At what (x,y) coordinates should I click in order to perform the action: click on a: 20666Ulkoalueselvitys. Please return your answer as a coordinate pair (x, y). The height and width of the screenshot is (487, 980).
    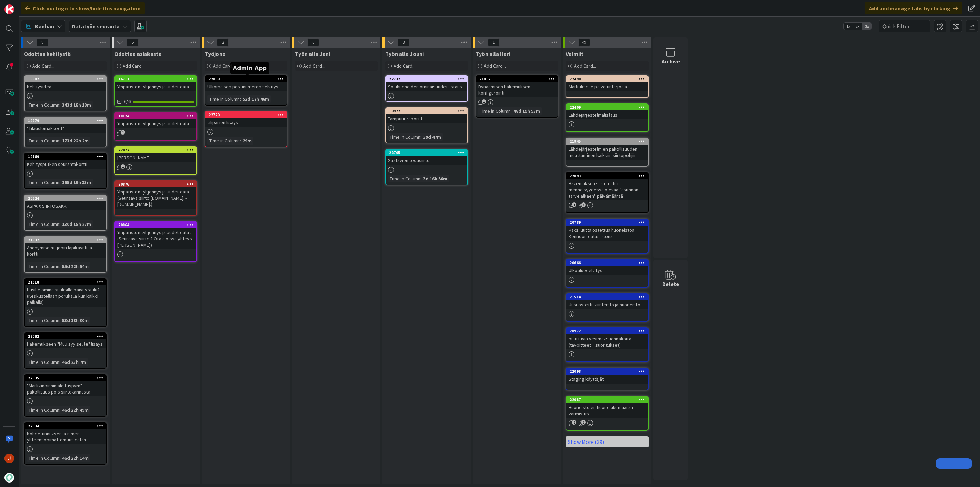
    Looking at the image, I should click on (607, 273).